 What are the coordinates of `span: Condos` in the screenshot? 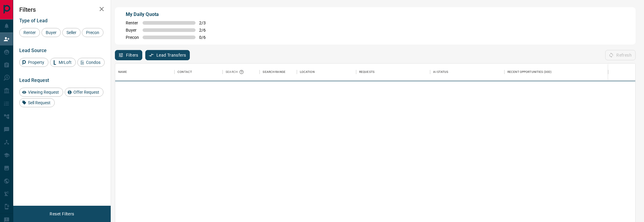 It's located at (93, 62).